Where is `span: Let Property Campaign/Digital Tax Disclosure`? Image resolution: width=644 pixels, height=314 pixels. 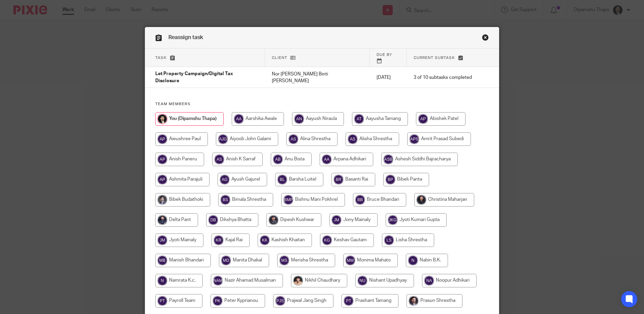
span: Let Property Campaign/Digital Tax Disclosure is located at coordinates (194, 77).